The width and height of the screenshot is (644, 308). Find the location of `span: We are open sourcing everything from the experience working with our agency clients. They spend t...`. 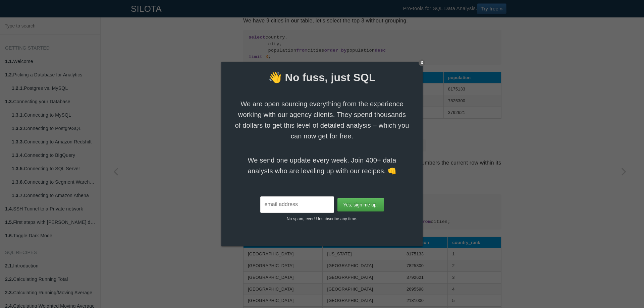

span: We are open sourcing everything from the experience working with our agency clients. They spend t... is located at coordinates (322, 120).